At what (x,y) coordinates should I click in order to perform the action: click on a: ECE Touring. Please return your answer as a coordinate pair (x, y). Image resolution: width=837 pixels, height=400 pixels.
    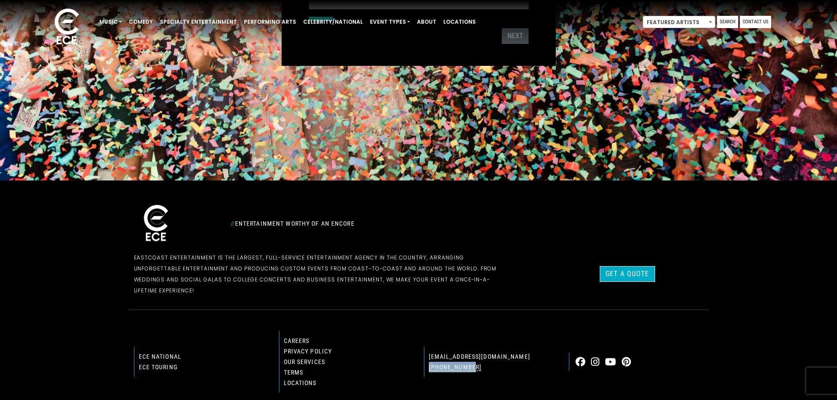
    Looking at the image, I should click on (158, 367).